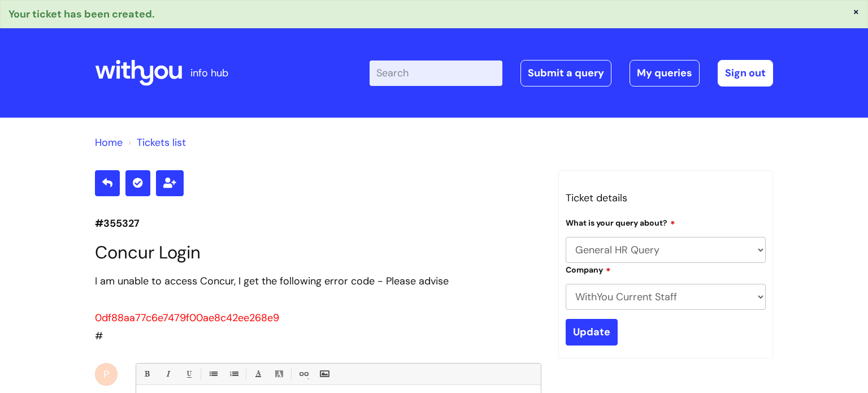 The image size is (868, 393). Describe the element at coordinates (187, 318) in the screenshot. I see `span: 0df88aa77c6e7479f00ae8c42ee268e9` at that location.